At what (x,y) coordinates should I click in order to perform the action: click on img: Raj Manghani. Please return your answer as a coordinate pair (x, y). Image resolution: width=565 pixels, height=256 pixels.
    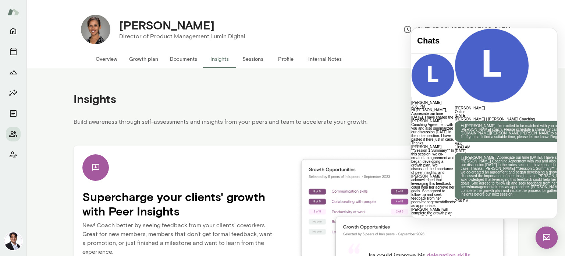
    Looking at the image, I should click on (13, 241).